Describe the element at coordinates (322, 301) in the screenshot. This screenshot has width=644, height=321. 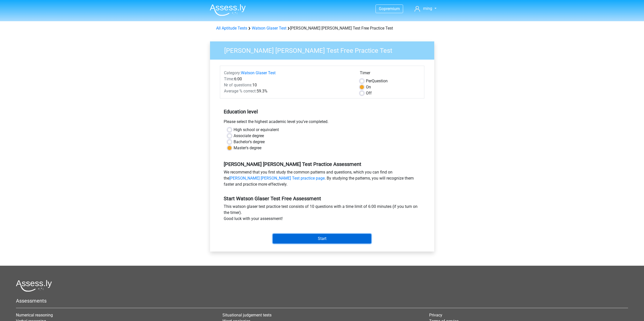
I see `h5: Assessments` at that location.